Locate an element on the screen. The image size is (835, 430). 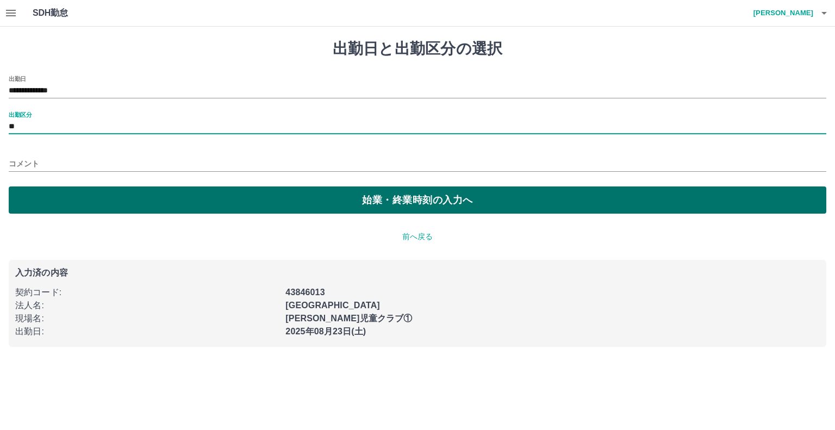
h1: 出勤日と出勤区分の選択 is located at coordinates (417, 49).